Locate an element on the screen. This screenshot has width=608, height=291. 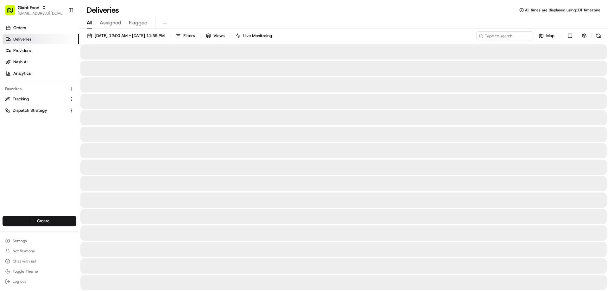
span: Analytics is located at coordinates (22, 73).